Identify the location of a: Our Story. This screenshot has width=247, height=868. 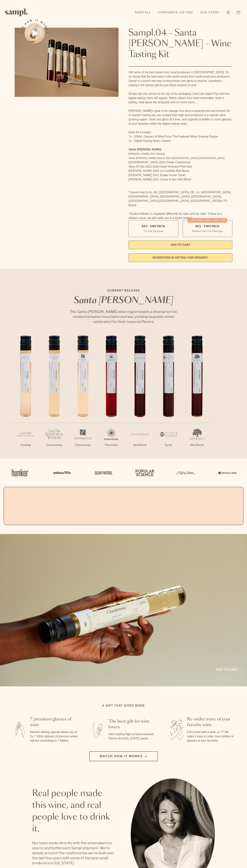
(210, 12).